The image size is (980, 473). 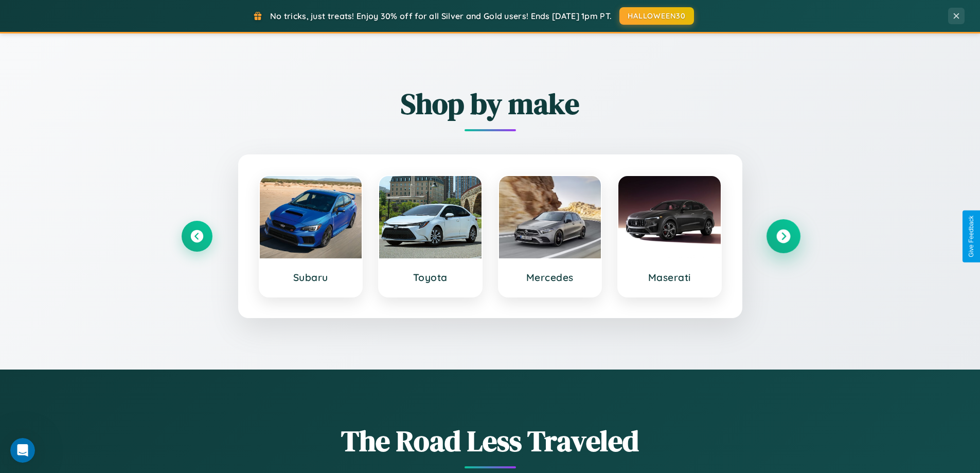 I want to click on h3: Toyota, so click(x=430, y=277).